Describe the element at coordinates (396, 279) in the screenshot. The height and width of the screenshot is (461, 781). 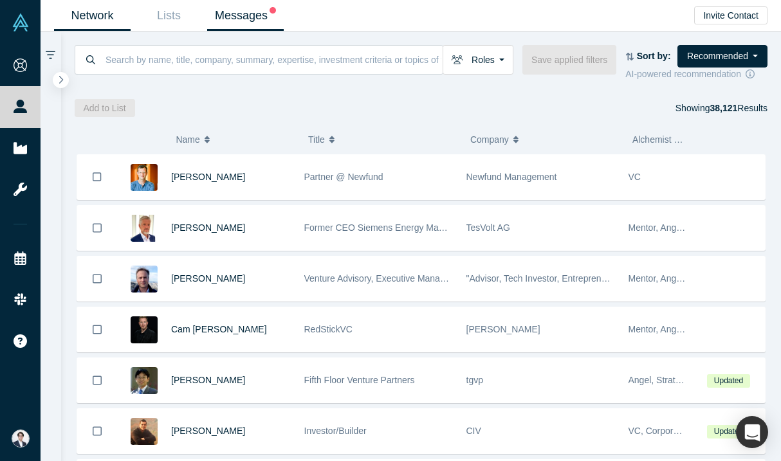
I see `span: Venture Advisory, Executive Management, VC` at that location.